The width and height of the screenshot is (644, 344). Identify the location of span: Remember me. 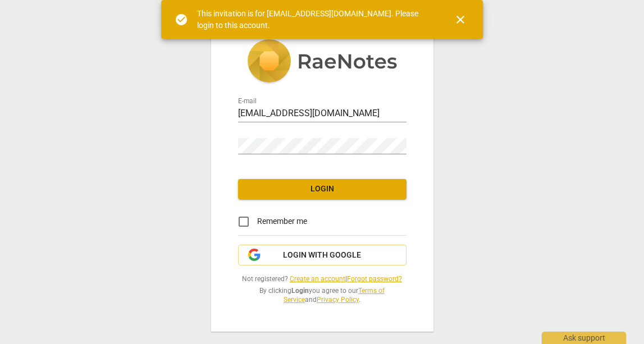
(282, 221).